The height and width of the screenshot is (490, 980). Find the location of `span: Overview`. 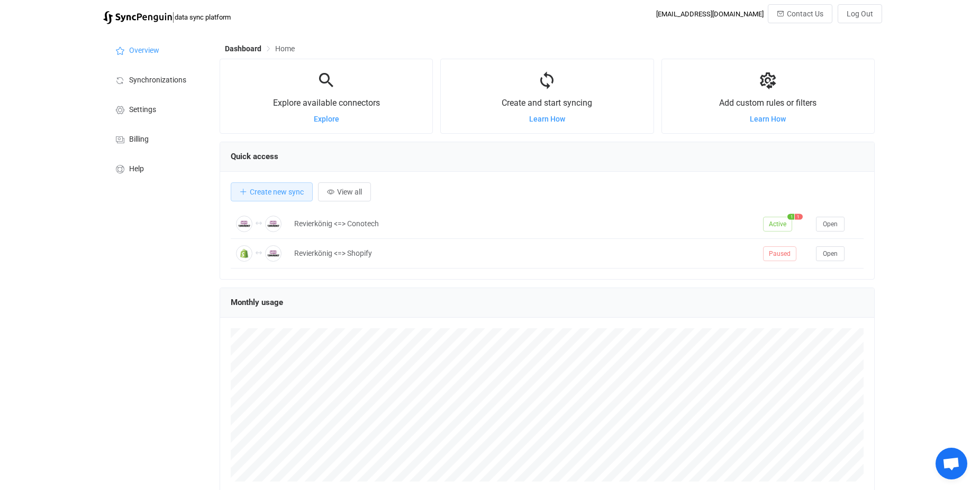

span: Overview is located at coordinates (144, 51).